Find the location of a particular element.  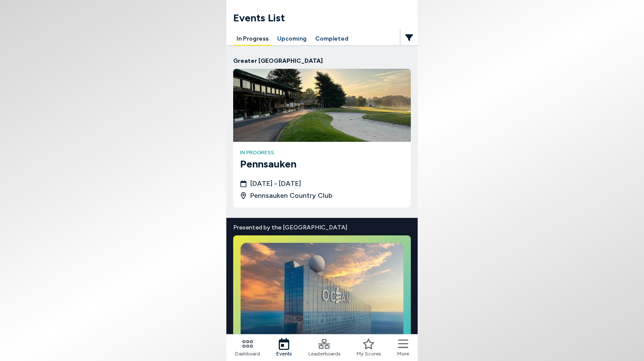

button: More is located at coordinates (403, 348).